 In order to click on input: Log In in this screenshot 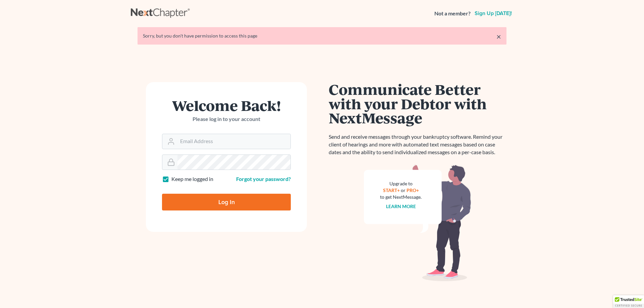, I will do `click(226, 202)`.